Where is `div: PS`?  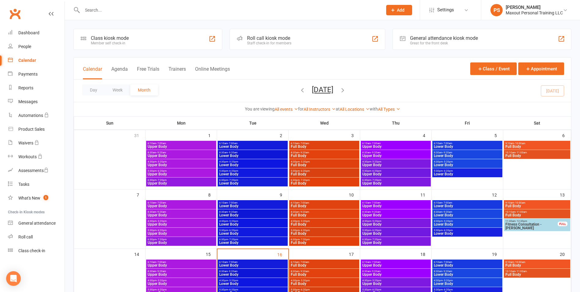 div: PS is located at coordinates (496, 10).